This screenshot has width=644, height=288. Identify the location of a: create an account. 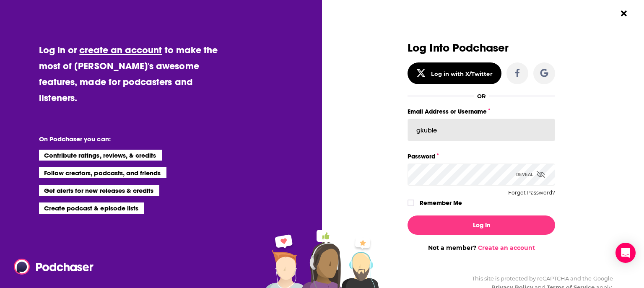
(120, 50).